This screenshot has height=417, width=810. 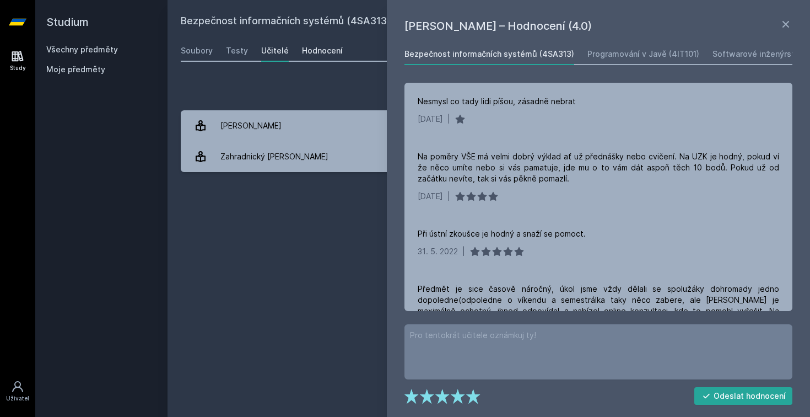 I want to click on a: Uživatel, so click(x=18, y=391).